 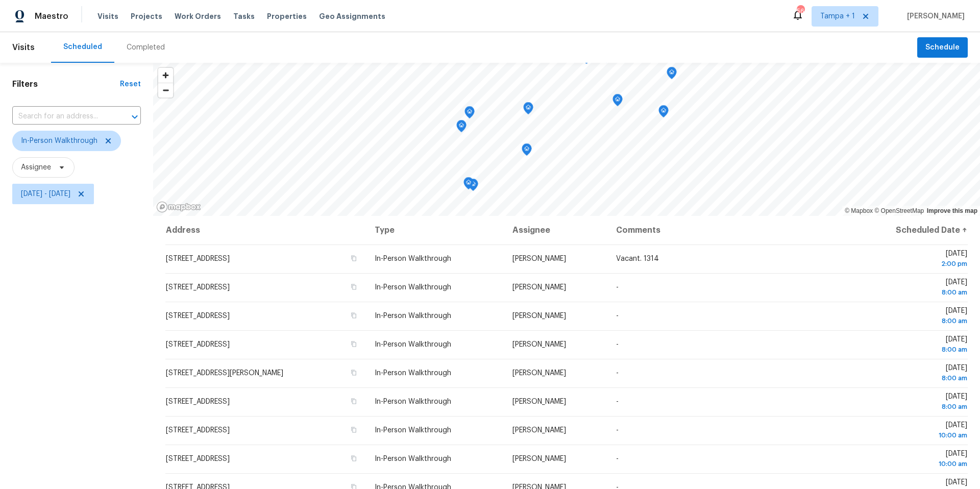 What do you see at coordinates (287, 16) in the screenshot?
I see `span: Properties` at bounding box center [287, 16].